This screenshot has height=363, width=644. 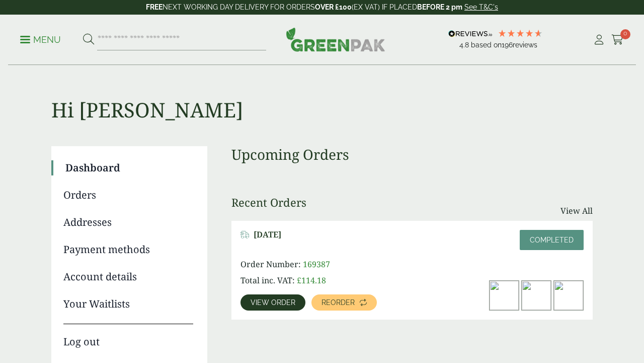 I want to click on span: reviews, so click(x=525, y=45).